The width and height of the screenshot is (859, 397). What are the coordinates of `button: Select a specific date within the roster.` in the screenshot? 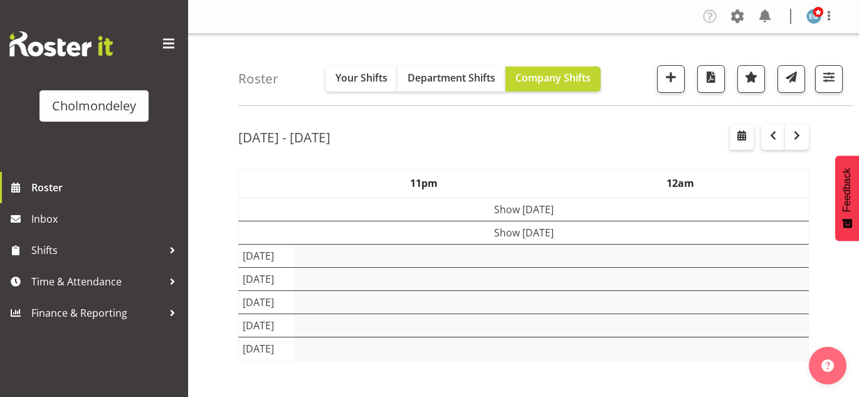 It's located at (742, 137).